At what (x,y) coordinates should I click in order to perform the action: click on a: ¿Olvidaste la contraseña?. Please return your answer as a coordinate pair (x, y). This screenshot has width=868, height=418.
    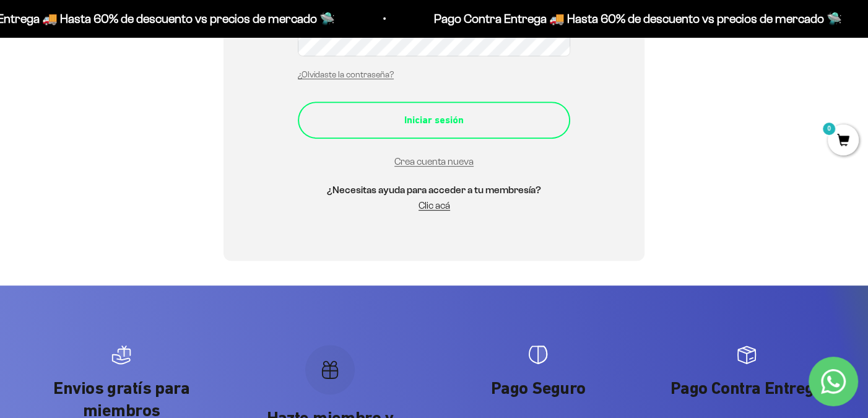
    Looking at the image, I should click on (345, 74).